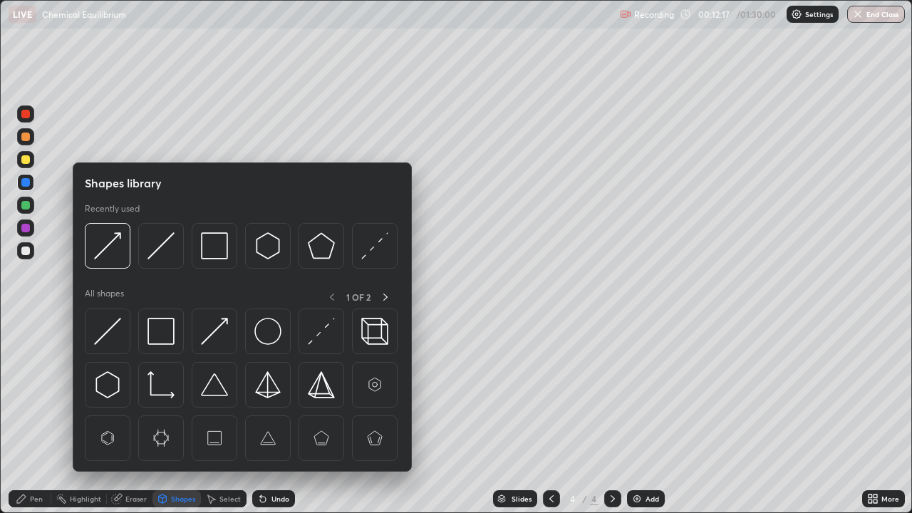 The width and height of the screenshot is (912, 513). I want to click on div: Select, so click(230, 499).